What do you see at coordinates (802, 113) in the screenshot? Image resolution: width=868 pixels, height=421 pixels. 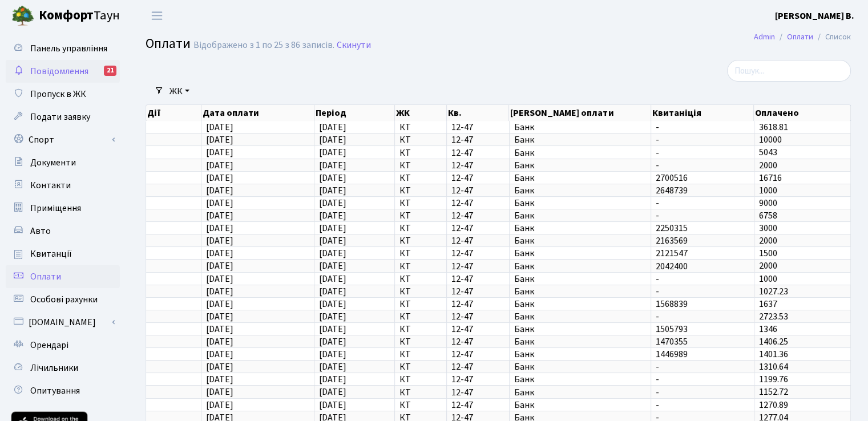 I see `th: Оплачено` at bounding box center [802, 113].